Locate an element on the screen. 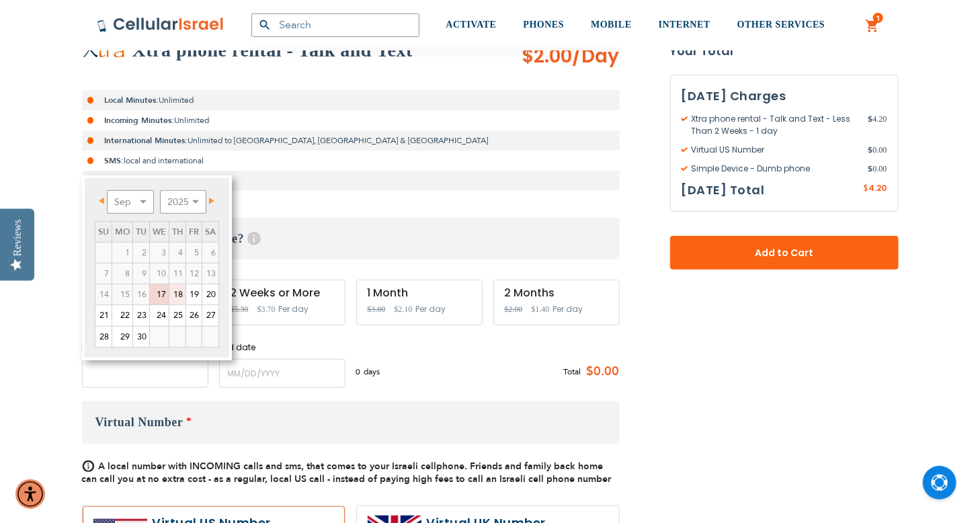 Image resolution: width=980 pixels, height=523 pixels. h2: Xtra phone rental - Talk and Text is located at coordinates (272, 51).